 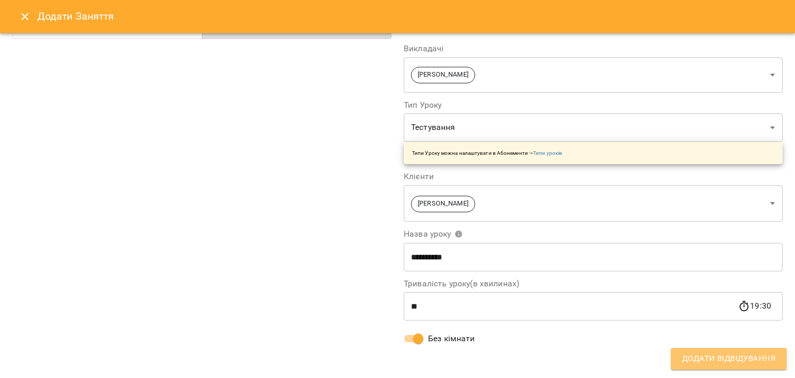 I want to click on label: Тип Уроку, so click(x=593, y=105).